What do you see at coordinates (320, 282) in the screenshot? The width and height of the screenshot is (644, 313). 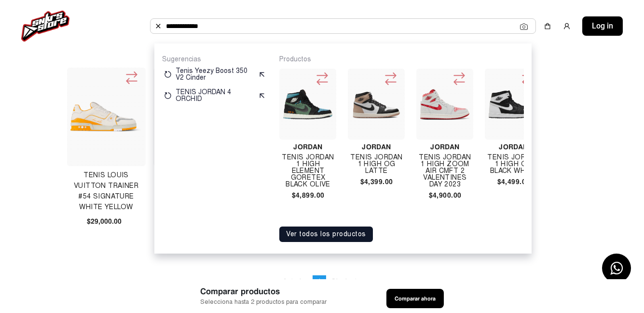 I see `span: 1` at bounding box center [320, 282].